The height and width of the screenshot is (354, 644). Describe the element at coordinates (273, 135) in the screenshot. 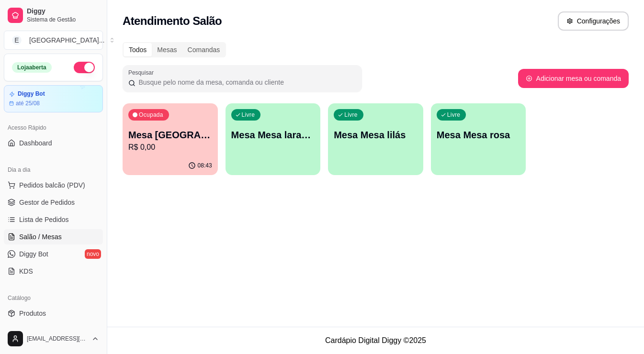

I see `p: Mesa Mesa laranja` at that location.